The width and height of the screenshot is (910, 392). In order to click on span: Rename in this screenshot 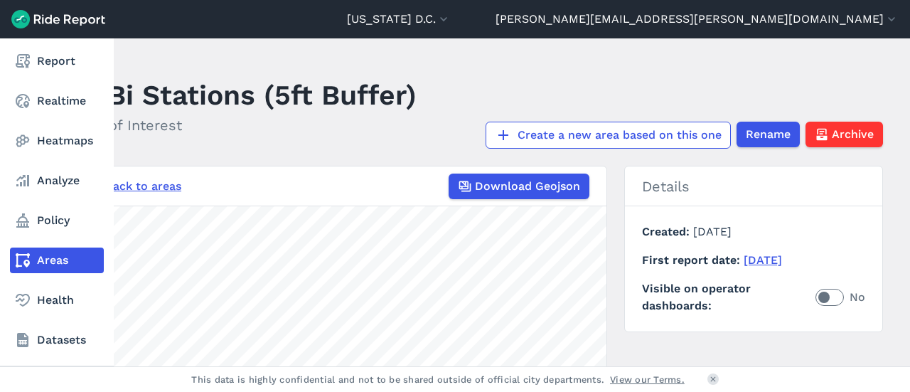, I will do `click(768, 134)`.